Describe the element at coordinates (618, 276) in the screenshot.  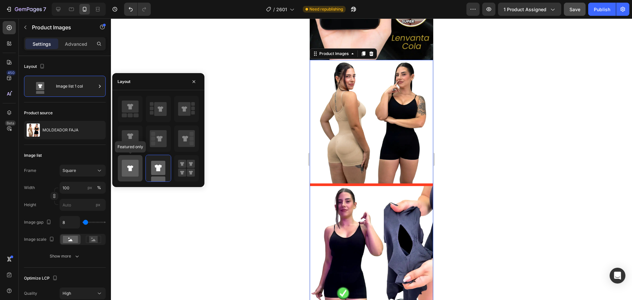
I see `div: Open Intercom Messenger` at that location.